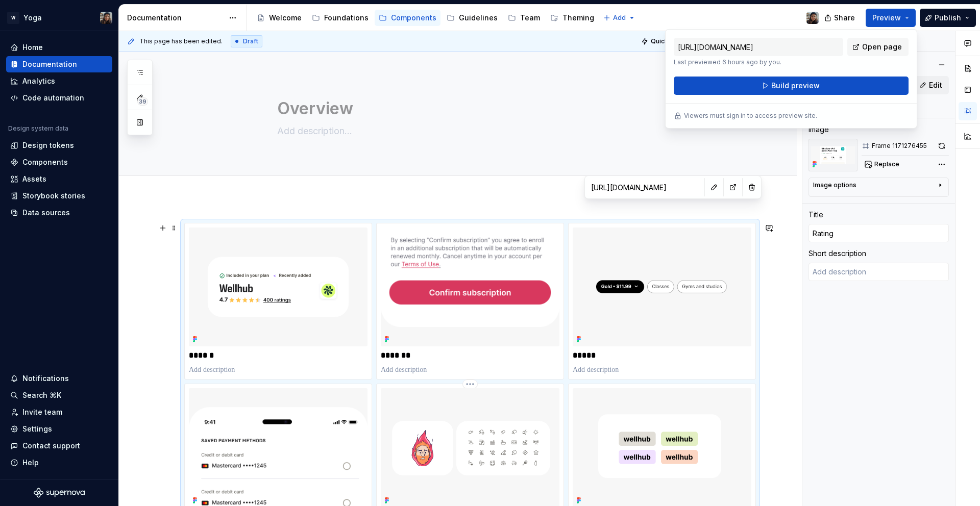 This screenshot has height=506, width=980. What do you see at coordinates (37, 429) in the screenshot?
I see `div: Settings` at bounding box center [37, 429].